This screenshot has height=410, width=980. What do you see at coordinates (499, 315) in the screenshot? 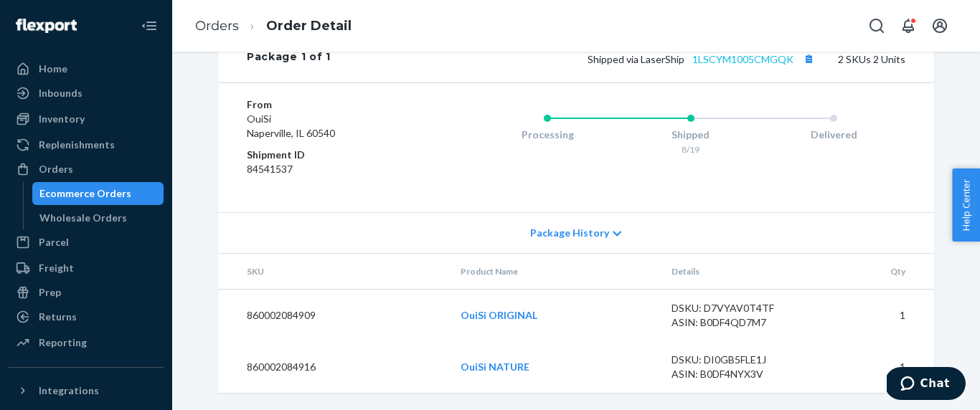
I see `a: OuiSi ORIGINAL` at bounding box center [499, 315].